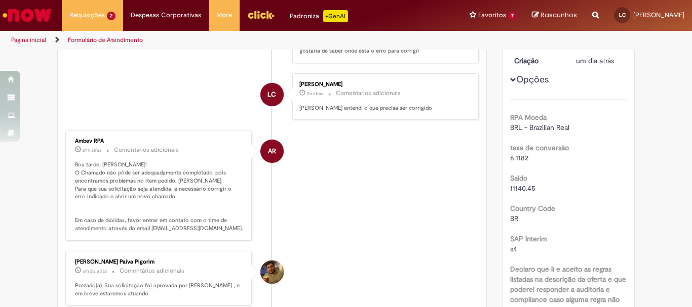  Describe the element at coordinates (594, 61) in the screenshot. I see `time: 29/09/2025 13:25:11` at that location.